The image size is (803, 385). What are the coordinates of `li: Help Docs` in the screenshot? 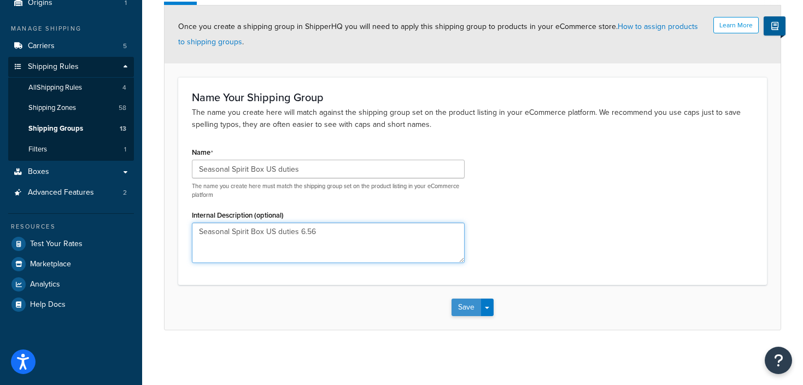 It's located at (71, 305).